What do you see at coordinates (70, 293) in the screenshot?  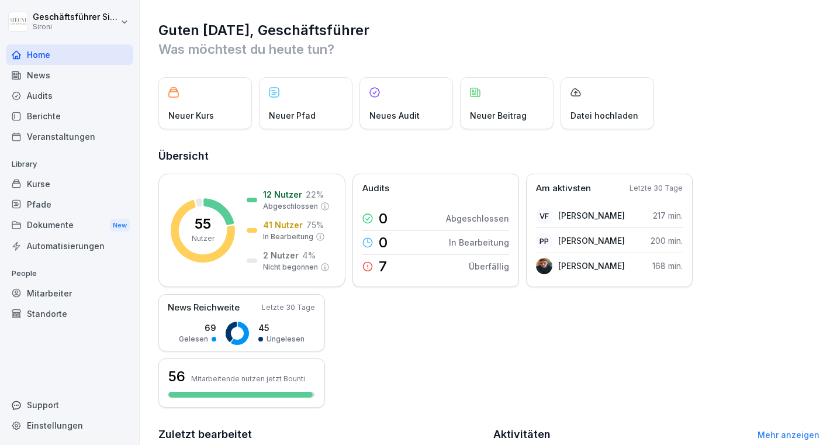 I see `a: Mitarbeiter` at bounding box center [70, 293].